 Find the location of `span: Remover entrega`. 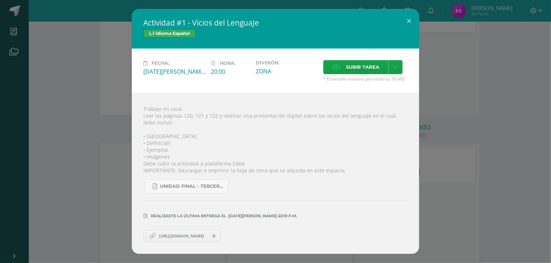

span: Remover entrega is located at coordinates (214, 236).